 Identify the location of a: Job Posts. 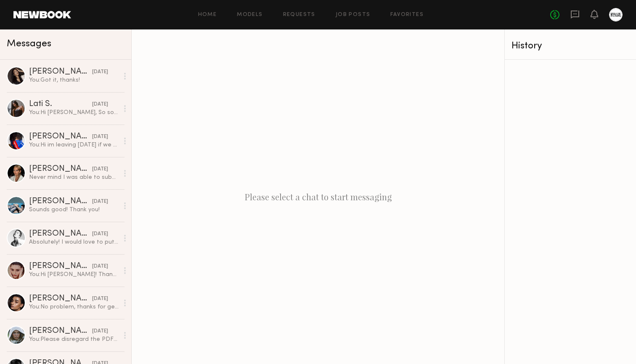
(353, 15).